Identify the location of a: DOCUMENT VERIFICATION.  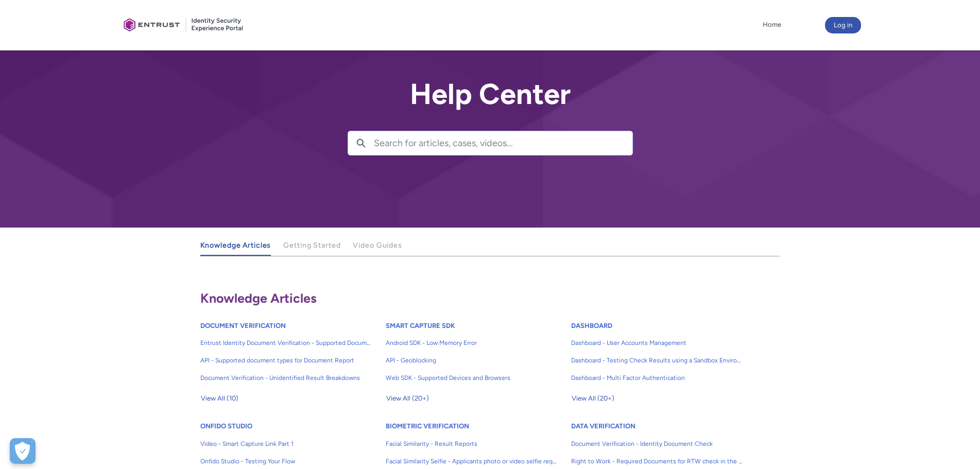
(243, 326).